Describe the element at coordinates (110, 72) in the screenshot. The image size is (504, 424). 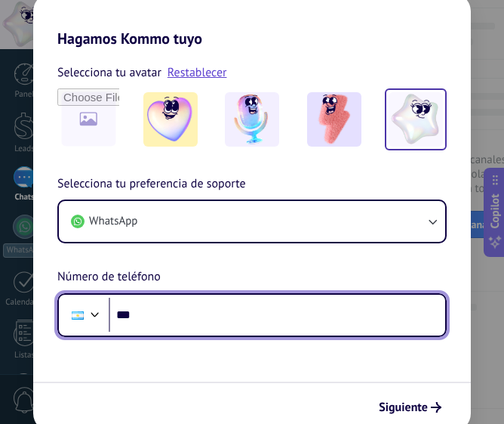
I see `span: Selecciona tu avatar` at that location.